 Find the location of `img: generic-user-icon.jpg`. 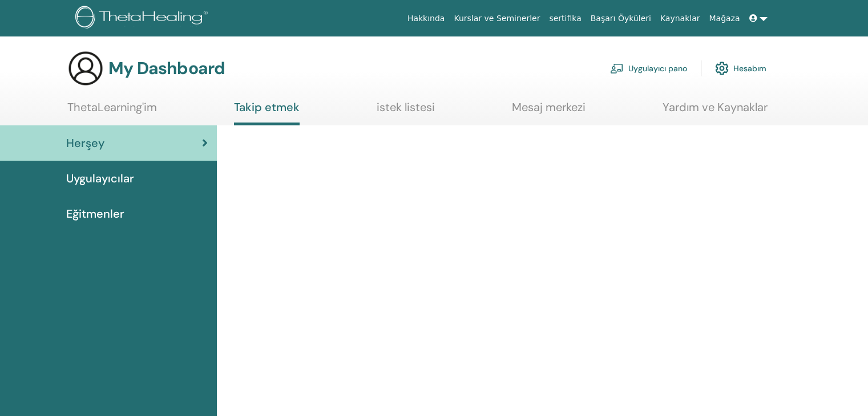

img: generic-user-icon.jpg is located at coordinates (85, 68).